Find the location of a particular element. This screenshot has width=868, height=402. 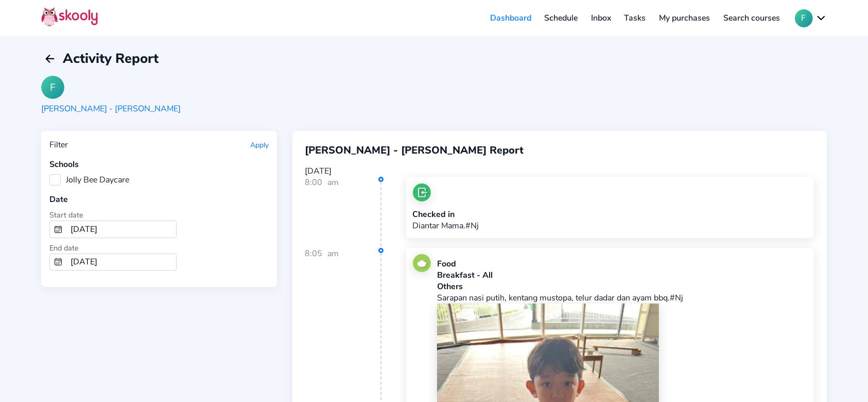

button: Apply is located at coordinates (259, 145).